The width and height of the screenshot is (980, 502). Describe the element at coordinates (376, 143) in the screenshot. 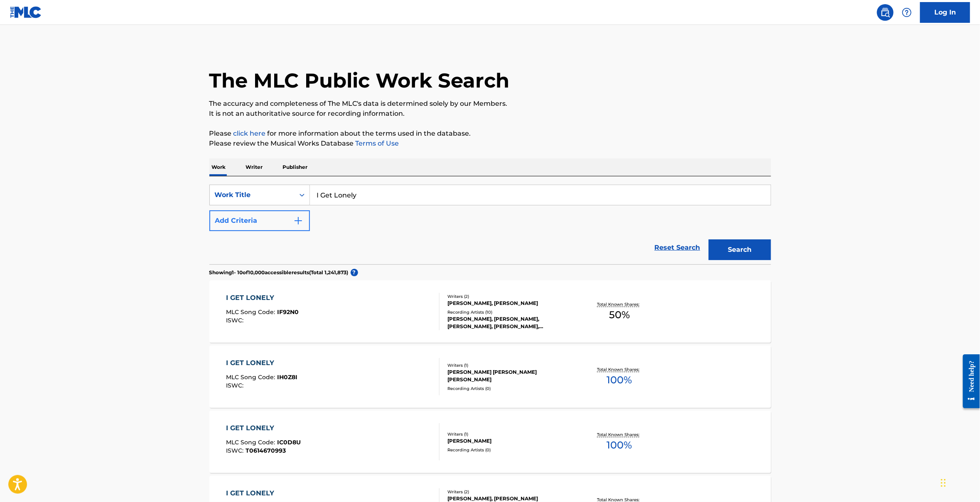

I see `a: Terms of Use` at that location.